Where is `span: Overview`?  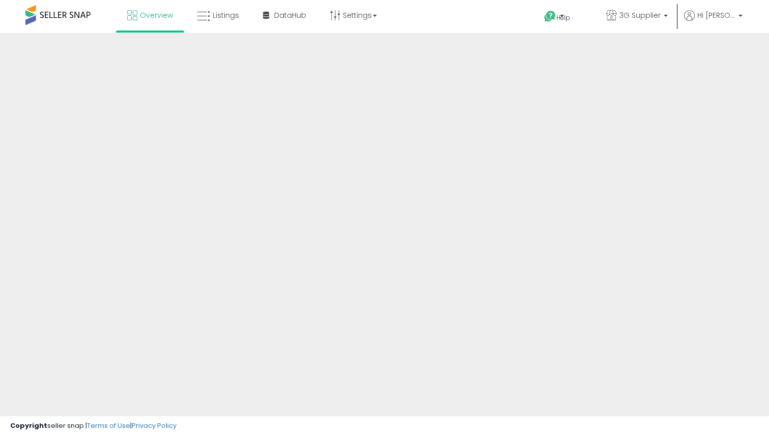
span: Overview is located at coordinates (156, 15).